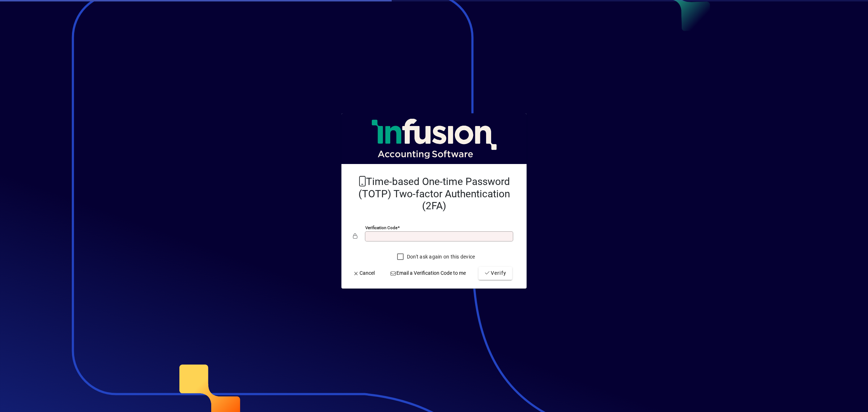 The image size is (868, 412). I want to click on button: Cancel, so click(364, 273).